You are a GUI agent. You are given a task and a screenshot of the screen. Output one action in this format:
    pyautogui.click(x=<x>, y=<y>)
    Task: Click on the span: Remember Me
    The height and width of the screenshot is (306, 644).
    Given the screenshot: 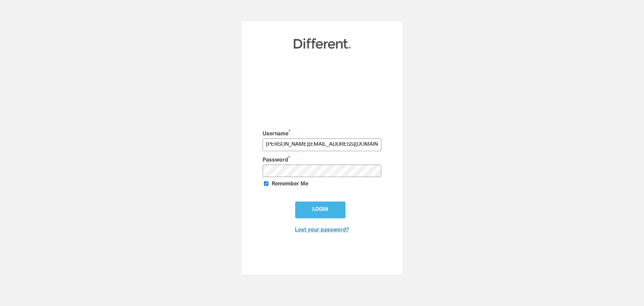 What is the action you would take?
    pyautogui.click(x=290, y=184)
    